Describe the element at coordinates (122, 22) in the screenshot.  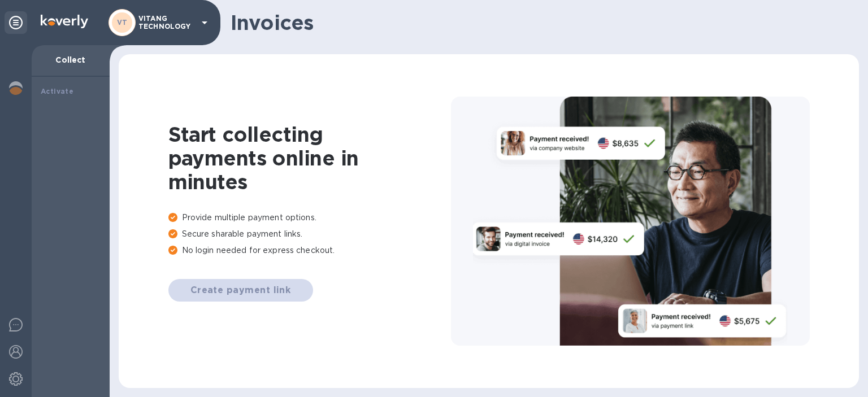
I see `b: VT` at that location.